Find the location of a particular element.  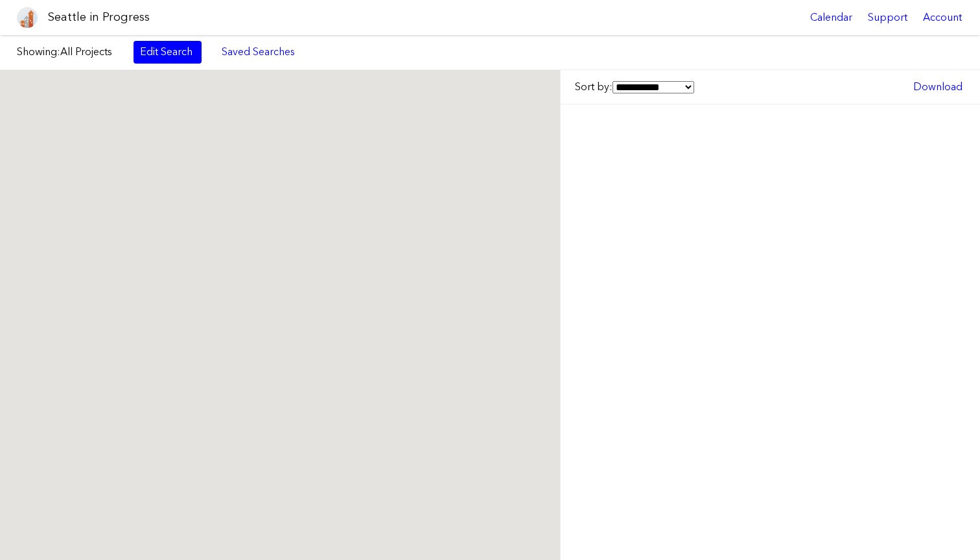

label: Showing: is located at coordinates (68, 52).